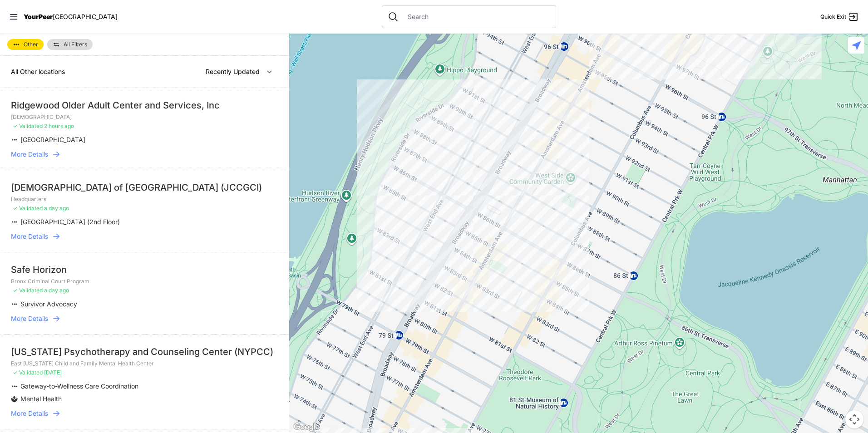 The width and height of the screenshot is (868, 433). Describe the element at coordinates (476, 17) in the screenshot. I see `input: Search` at that location.